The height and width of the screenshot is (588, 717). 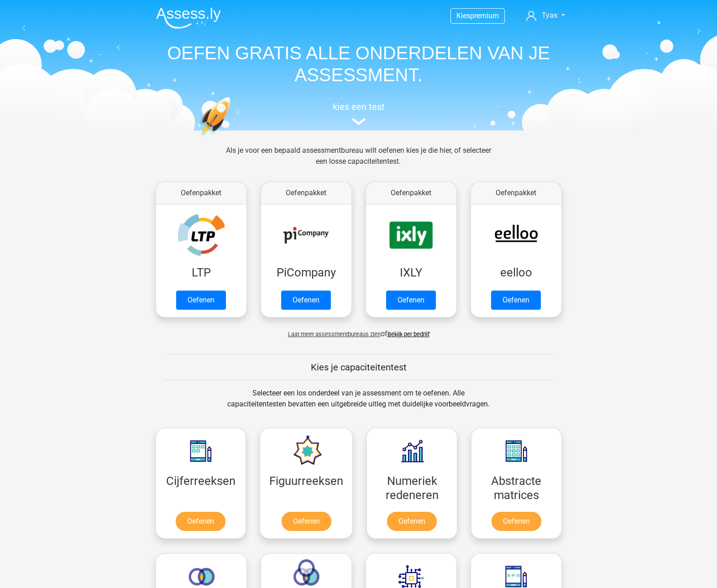 What do you see at coordinates (358, 113) in the screenshot?
I see `a: kies een test` at bounding box center [358, 113].